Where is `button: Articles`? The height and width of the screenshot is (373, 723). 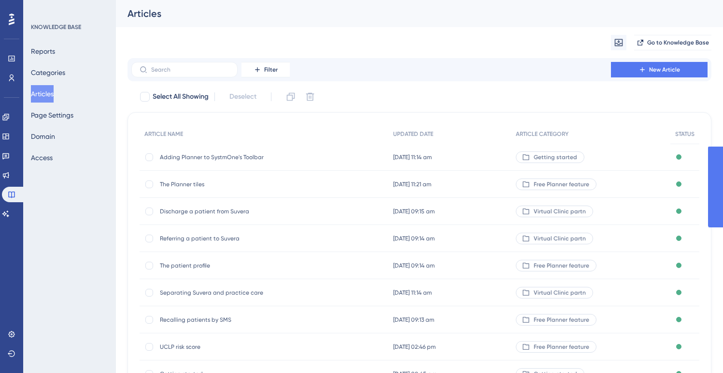 button: Articles is located at coordinates (42, 94).